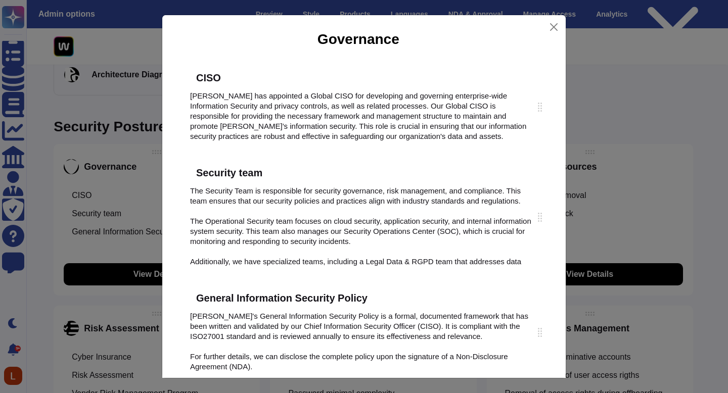  What do you see at coordinates (282, 298) in the screenshot?
I see `div: General Information Security Policy` at bounding box center [282, 298].